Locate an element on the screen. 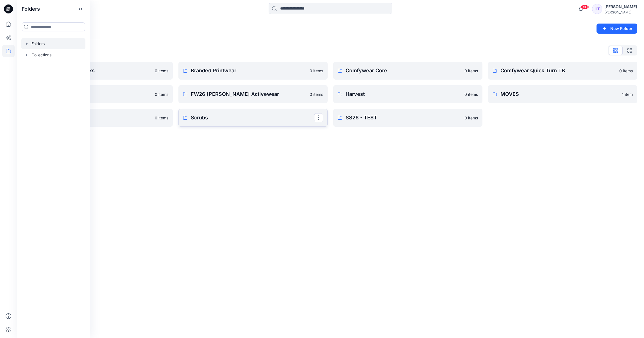 Image resolution: width=644 pixels, height=338 pixels. p: Printwear 2025 is located at coordinates (93, 118).